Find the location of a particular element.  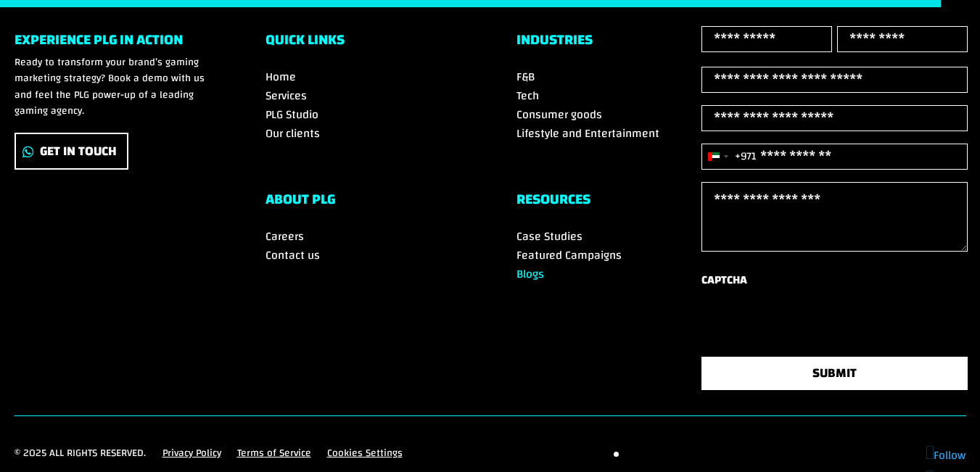

a: PLG Studio is located at coordinates (291, 114).